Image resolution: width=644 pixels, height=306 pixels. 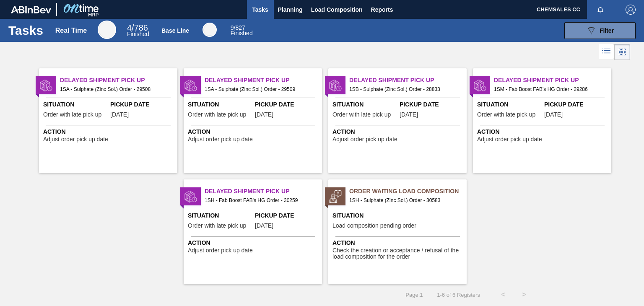 What do you see at coordinates (408, 191) in the screenshot?
I see `span: Order Waiting Load Composition` at bounding box center [408, 191].